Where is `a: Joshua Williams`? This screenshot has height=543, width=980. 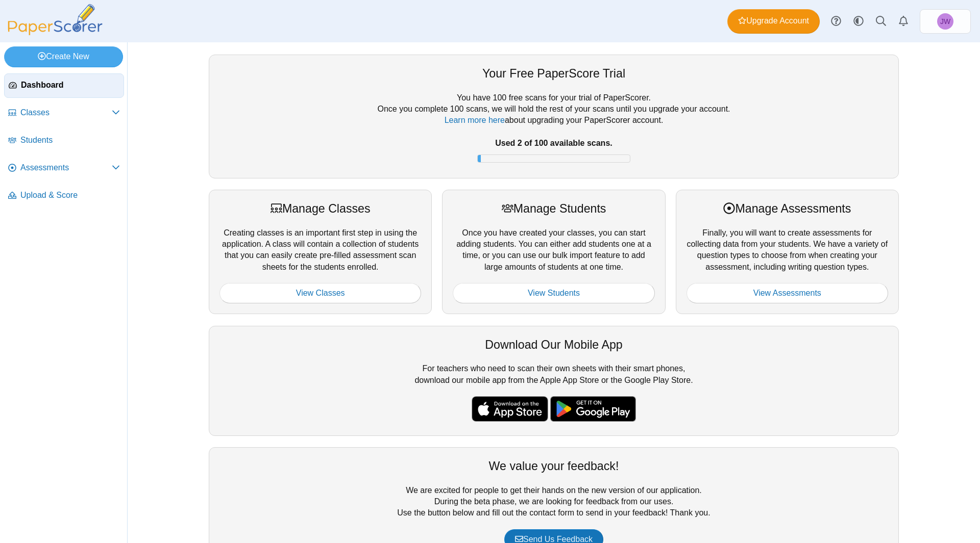
a: Joshua Williams is located at coordinates (945, 22).